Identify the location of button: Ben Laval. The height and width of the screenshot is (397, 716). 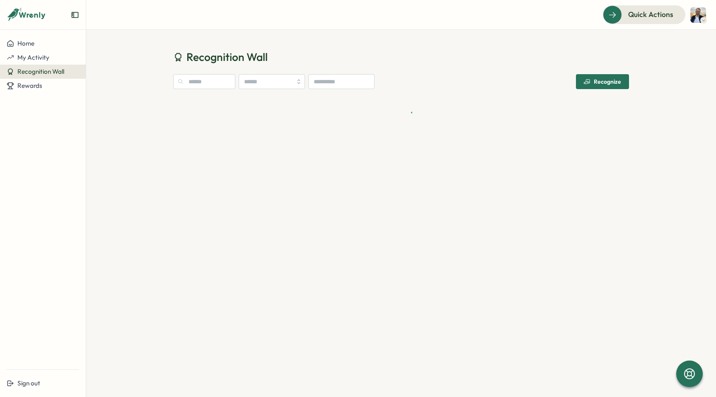
(698, 15).